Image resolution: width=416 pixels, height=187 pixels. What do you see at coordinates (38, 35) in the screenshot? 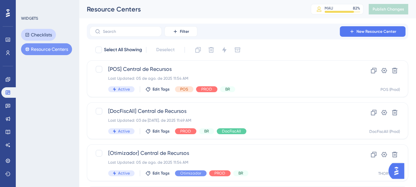
I see `button: Checklists` at bounding box center [38, 35].